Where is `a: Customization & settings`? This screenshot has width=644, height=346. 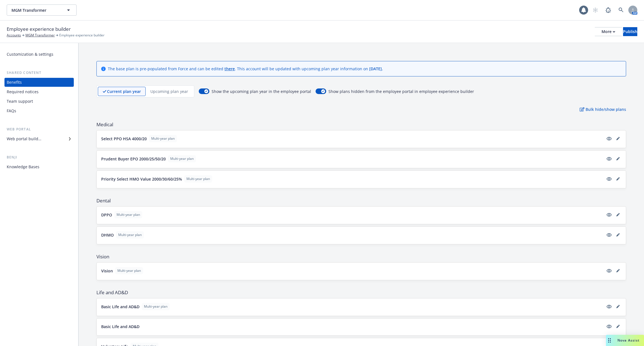
a: Customization & settings is located at coordinates (39, 54).